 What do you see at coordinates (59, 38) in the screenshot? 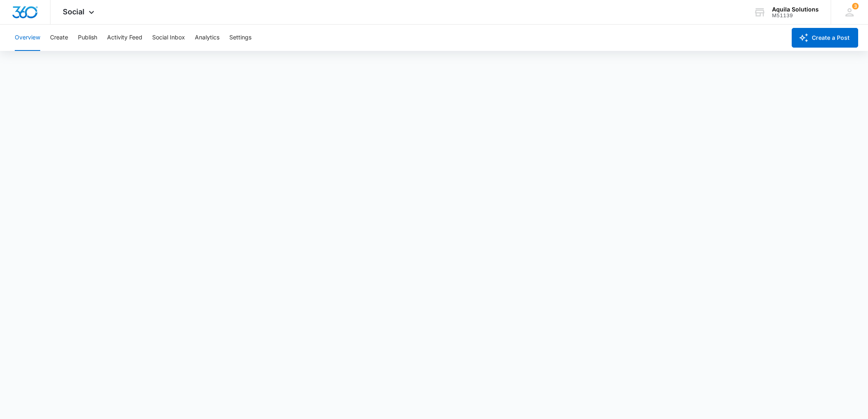
I see `button: Create` at bounding box center [59, 38].